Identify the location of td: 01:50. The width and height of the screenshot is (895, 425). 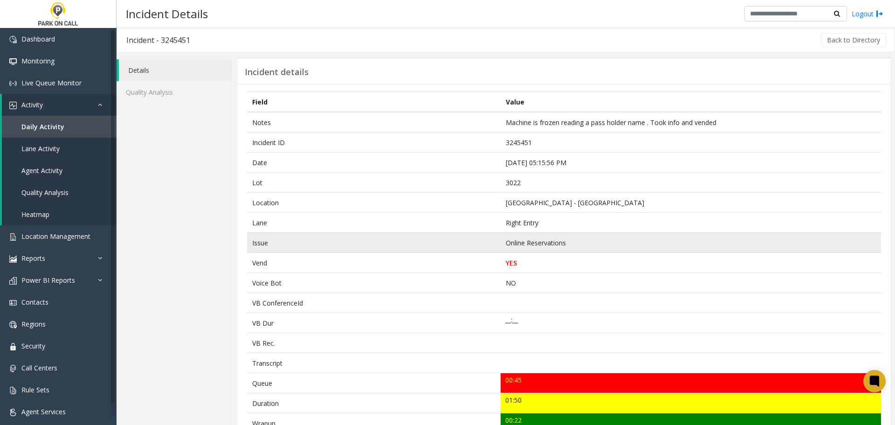
(691, 403).